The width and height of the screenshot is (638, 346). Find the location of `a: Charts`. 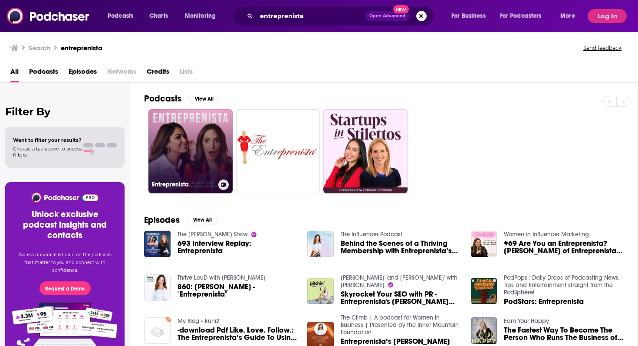

a: Charts is located at coordinates (158, 16).